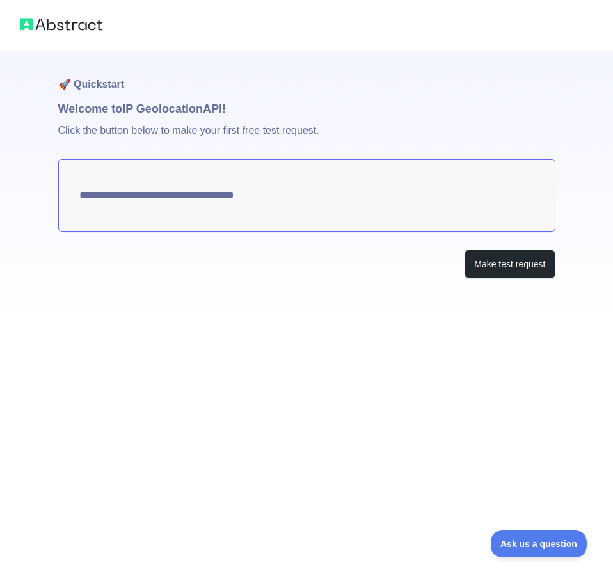  What do you see at coordinates (510, 264) in the screenshot?
I see `button: Make test request` at bounding box center [510, 264].